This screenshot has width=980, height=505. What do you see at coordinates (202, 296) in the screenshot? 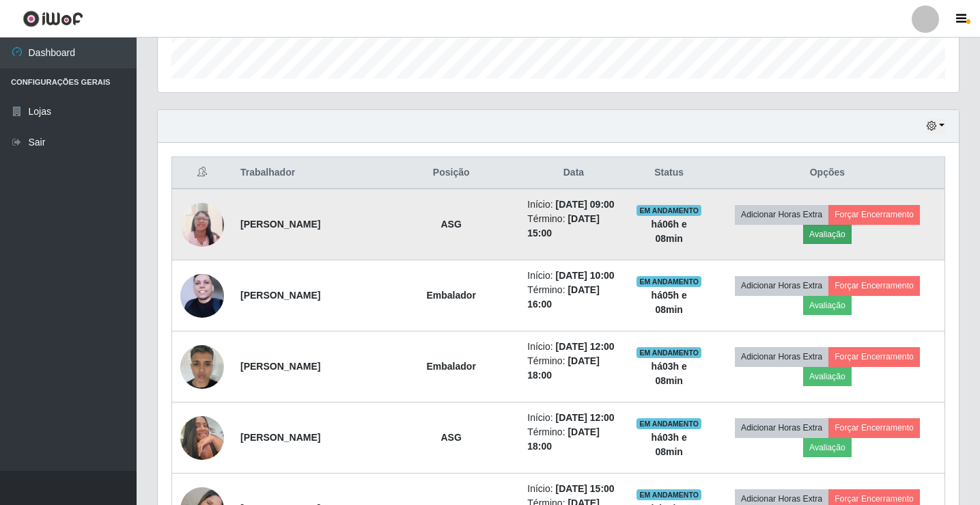
I see `img: 1706546677123.jpeg` at bounding box center [202, 296].